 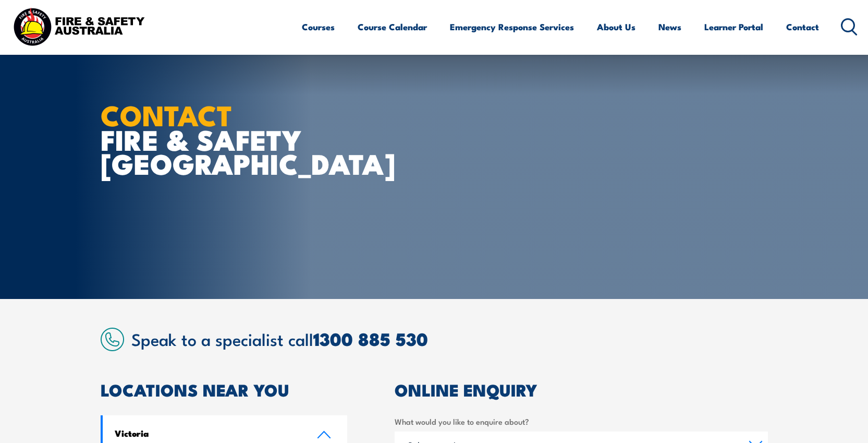 I want to click on a: Course Calendar, so click(x=392, y=27).